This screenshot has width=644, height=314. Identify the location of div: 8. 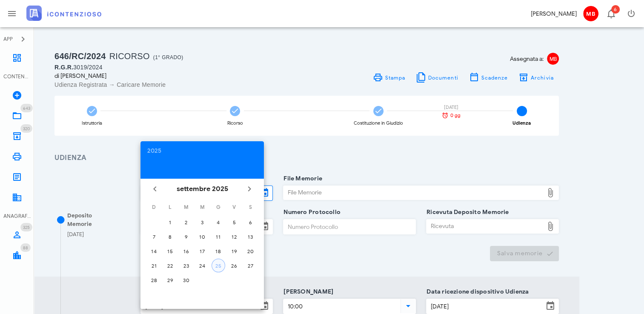
(170, 237).